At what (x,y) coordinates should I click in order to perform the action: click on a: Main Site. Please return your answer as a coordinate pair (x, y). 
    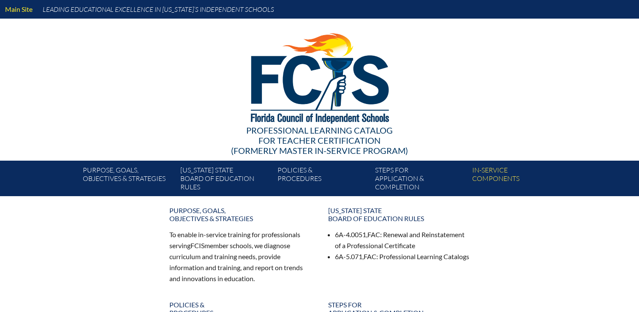
    Looking at the image, I should click on (19, 9).